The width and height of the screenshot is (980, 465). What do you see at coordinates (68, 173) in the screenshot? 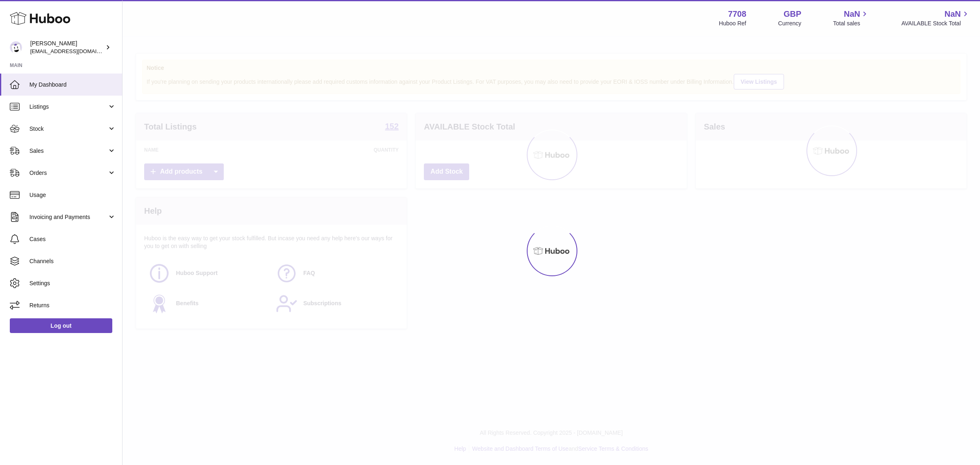
I see `span: Orders` at bounding box center [68, 173].